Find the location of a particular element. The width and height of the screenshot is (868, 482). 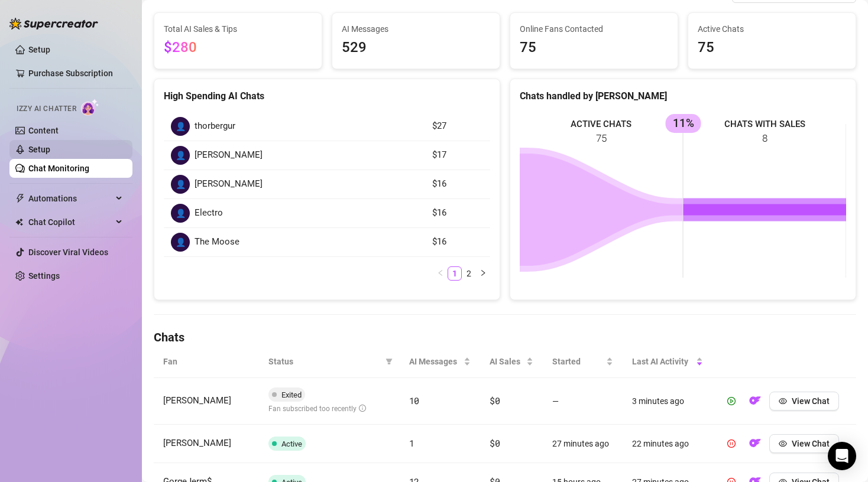

button: left is located at coordinates (441, 274).